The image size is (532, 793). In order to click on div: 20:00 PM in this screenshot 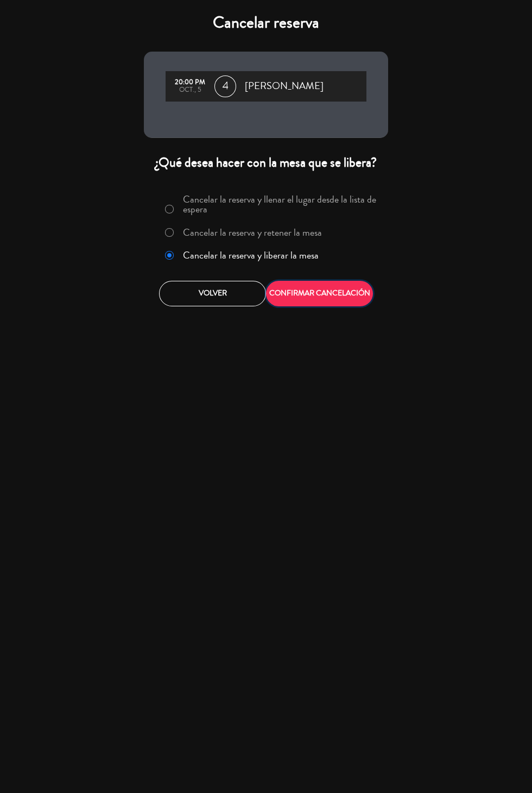, I will do `click(190, 82)`.